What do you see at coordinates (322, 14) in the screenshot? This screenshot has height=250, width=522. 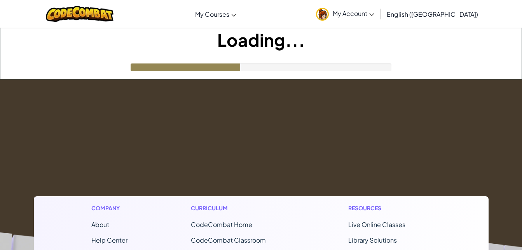 I see `img: avatar` at bounding box center [322, 14].